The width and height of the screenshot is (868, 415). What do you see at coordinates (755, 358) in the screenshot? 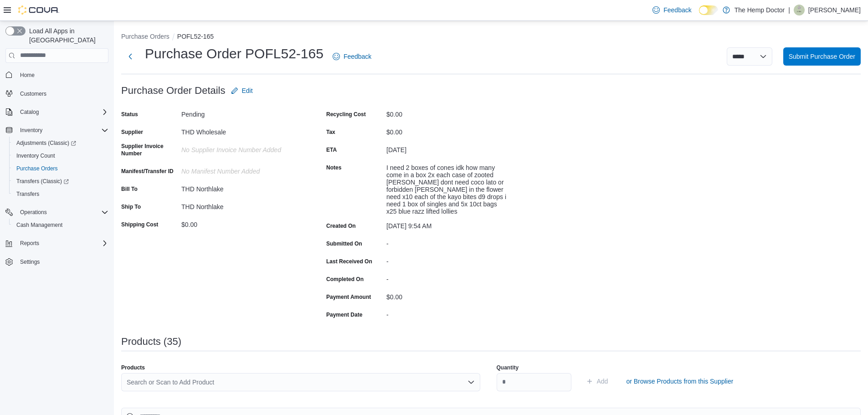
I see `span: Total` at bounding box center [755, 358].